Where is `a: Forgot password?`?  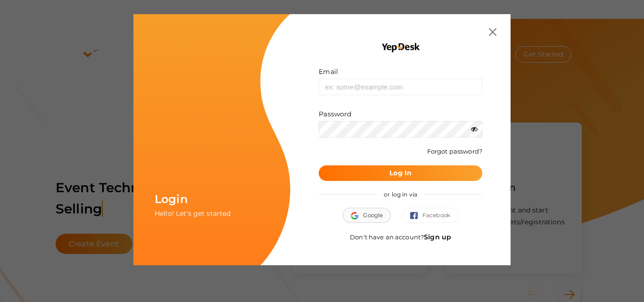 a: Forgot password? is located at coordinates (454, 152).